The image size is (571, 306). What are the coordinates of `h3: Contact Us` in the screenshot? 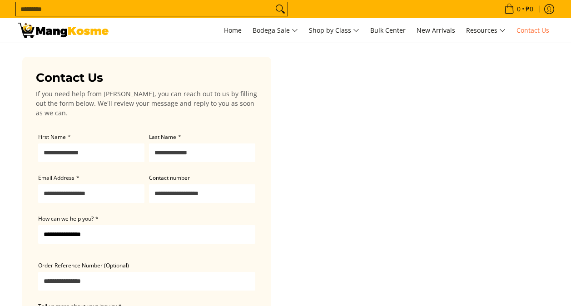 It's located at (147, 78).